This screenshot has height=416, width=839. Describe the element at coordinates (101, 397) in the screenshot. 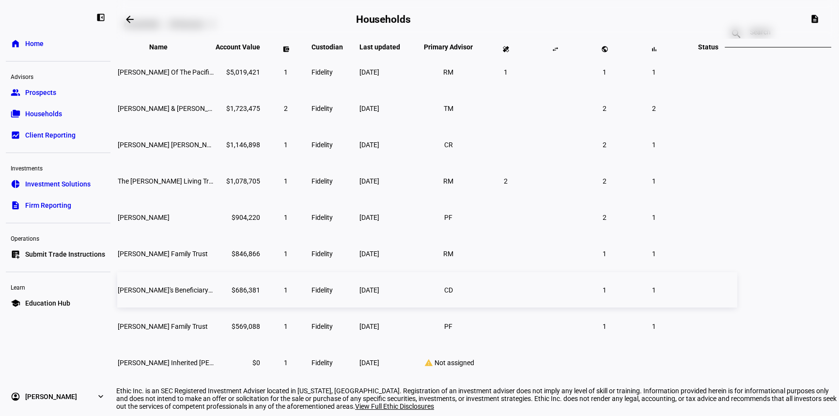

I see `eth-mat-symbol: expand_more` at that location.